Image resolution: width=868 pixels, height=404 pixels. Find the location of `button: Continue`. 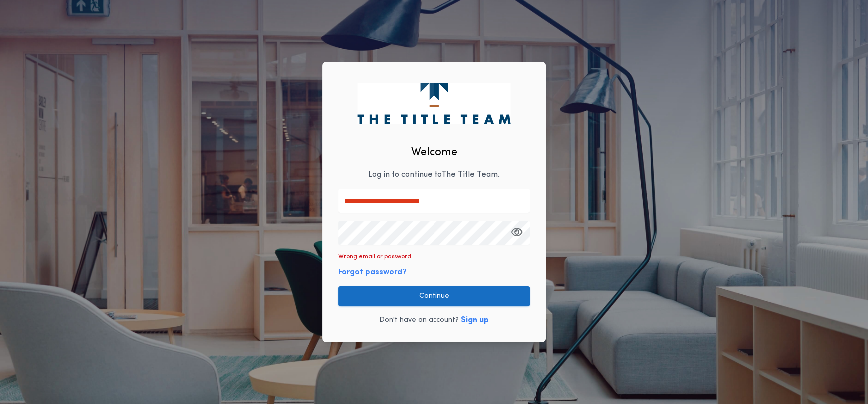

button: Continue is located at coordinates (434, 296).